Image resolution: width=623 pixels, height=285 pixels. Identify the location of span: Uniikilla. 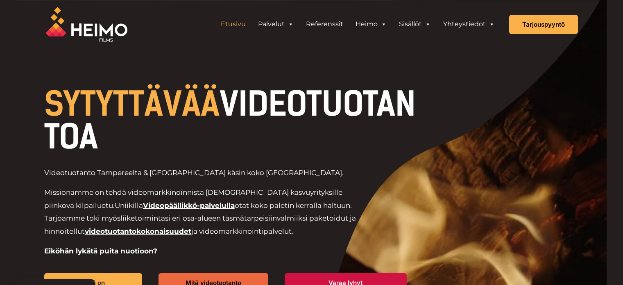
(129, 205).